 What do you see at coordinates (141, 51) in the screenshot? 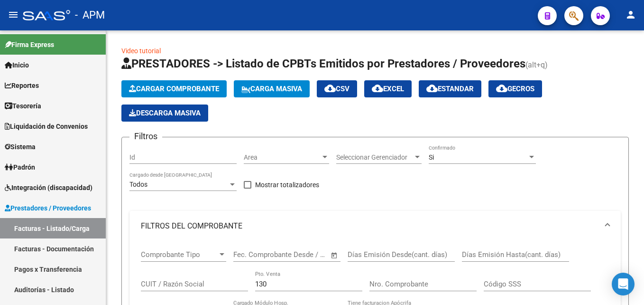
I see `a: Video tutorial` at bounding box center [141, 51].